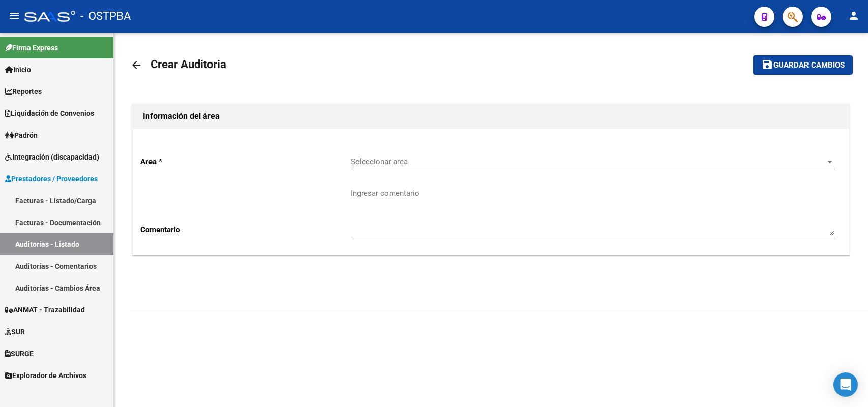 This screenshot has width=868, height=407. Describe the element at coordinates (245, 162) in the screenshot. I see `p: Area *` at that location.